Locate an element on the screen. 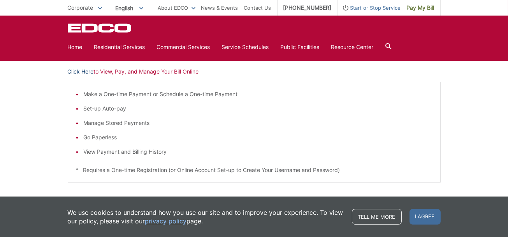 The height and width of the screenshot is (237, 508). li: Manage Stored Payments is located at coordinates (258, 123).